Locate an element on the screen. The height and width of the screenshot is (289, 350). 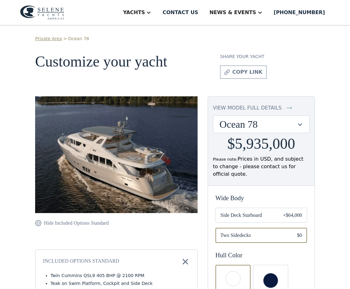
div: Contact us is located at coordinates (181, 13).